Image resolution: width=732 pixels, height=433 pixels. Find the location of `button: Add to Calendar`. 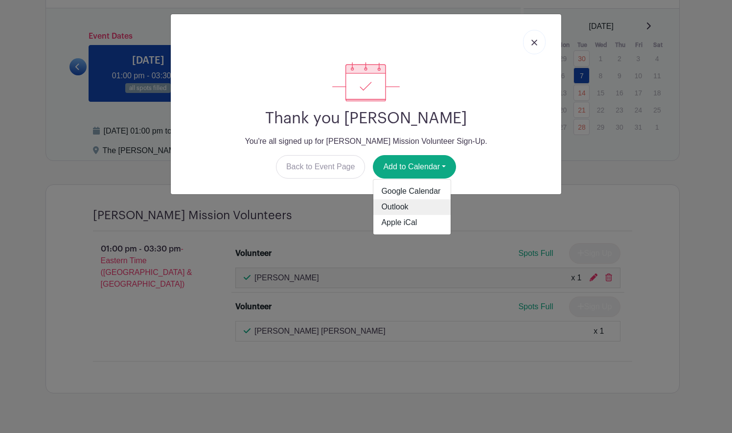

button: Add to Calendar is located at coordinates (415, 167).